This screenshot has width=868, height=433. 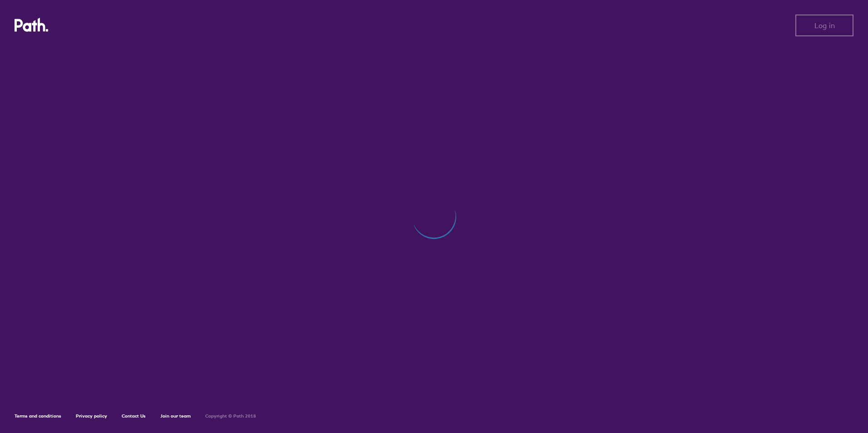 I want to click on a: Join our team, so click(x=175, y=416).